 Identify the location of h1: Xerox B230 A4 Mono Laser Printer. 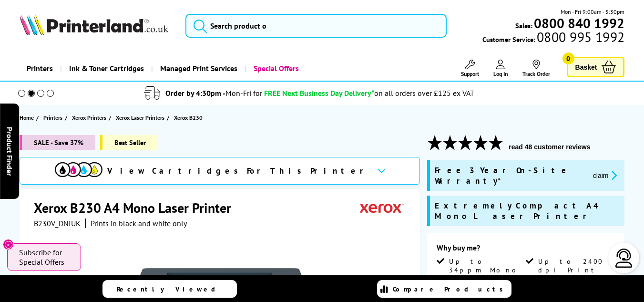
(137, 207).